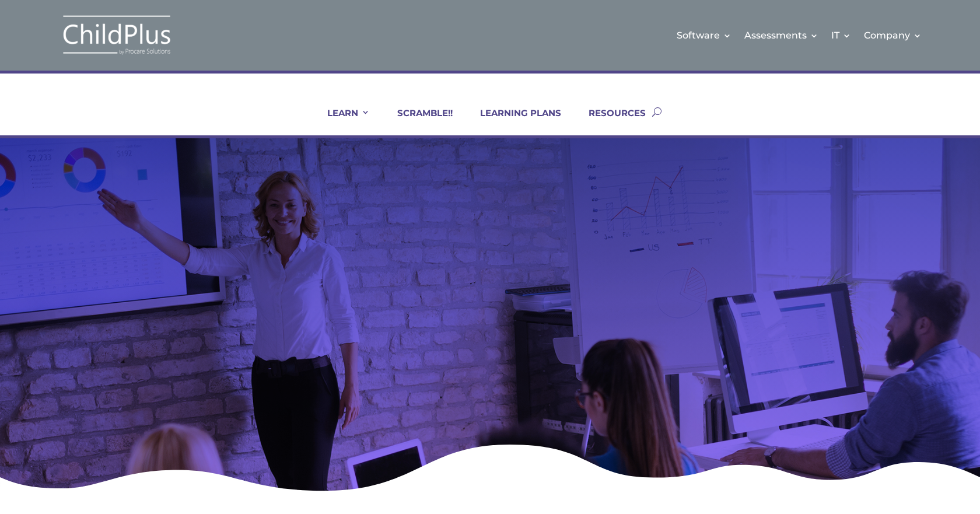  I want to click on a: RESOURCES, so click(610, 122).